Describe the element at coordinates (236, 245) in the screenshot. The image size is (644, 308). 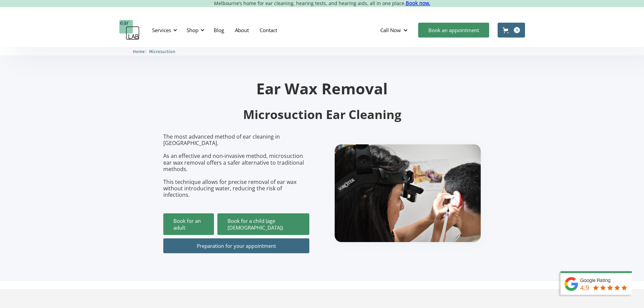
I see `a: Preparation for your appointment` at that location.